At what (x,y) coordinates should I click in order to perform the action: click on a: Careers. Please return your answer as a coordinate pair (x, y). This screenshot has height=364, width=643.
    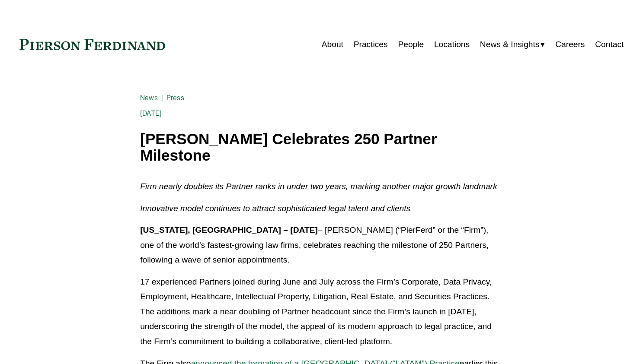
    Looking at the image, I should click on (570, 45).